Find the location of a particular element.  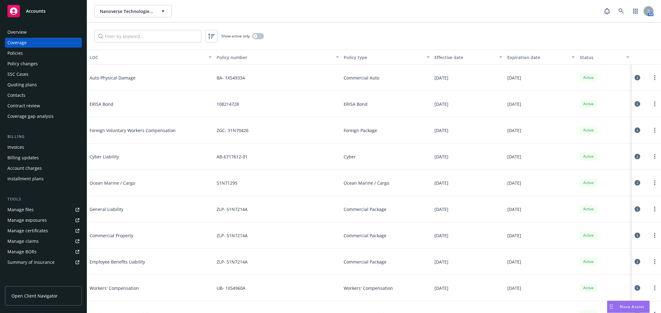

div: Manage files is located at coordinates (20, 210).